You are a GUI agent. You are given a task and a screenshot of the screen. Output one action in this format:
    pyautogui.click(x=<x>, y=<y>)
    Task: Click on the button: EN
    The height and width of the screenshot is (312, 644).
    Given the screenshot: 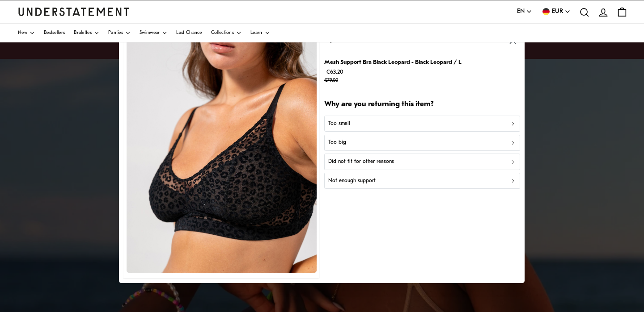 What is the action you would take?
    pyautogui.click(x=525, y=12)
    